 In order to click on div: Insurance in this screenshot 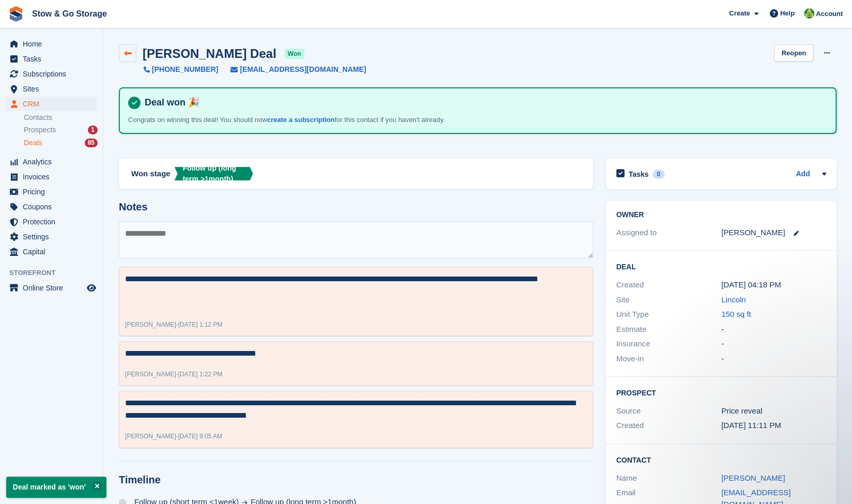, I will do `click(669, 344)`.